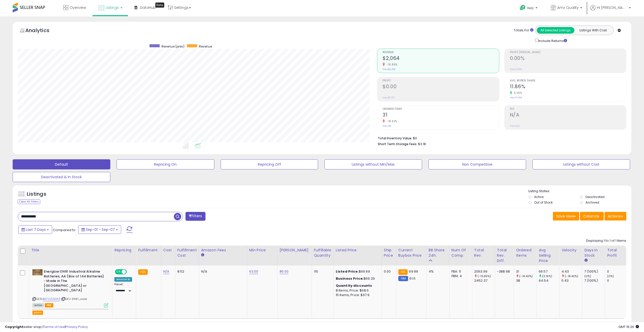  I want to click on div: 8 Items, Price: $68.6, so click(357, 290).